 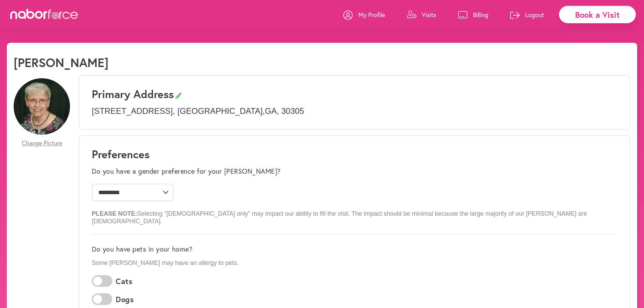 What do you see at coordinates (534, 15) in the screenshot?
I see `p: Logout` at bounding box center [534, 15].